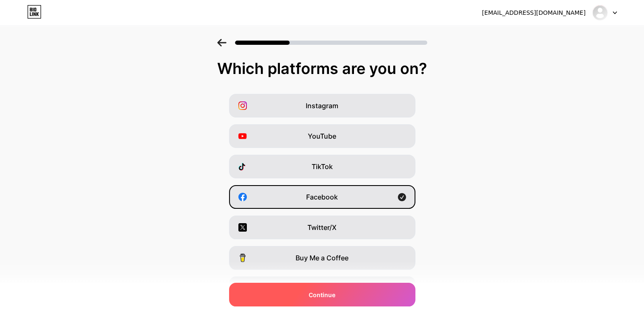 The image size is (644, 328). What do you see at coordinates (322, 106) in the screenshot?
I see `span: Instagram` at bounding box center [322, 106].